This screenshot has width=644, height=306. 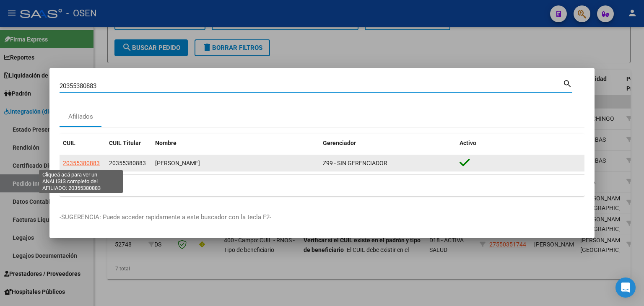 What do you see at coordinates (236, 143) in the screenshot?
I see `datatable-header-cell: Nombre` at bounding box center [236, 143].